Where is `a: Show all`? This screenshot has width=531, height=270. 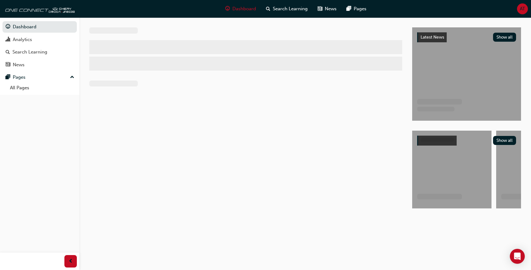
a: Show all is located at coordinates (467, 141).